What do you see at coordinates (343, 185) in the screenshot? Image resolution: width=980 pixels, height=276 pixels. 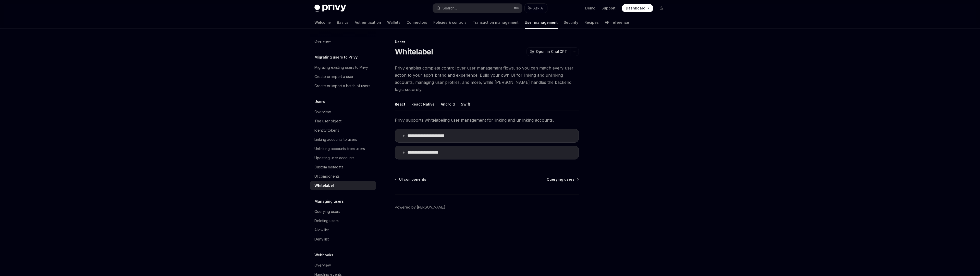 I see `a: Whitelabel` at bounding box center [343, 185].